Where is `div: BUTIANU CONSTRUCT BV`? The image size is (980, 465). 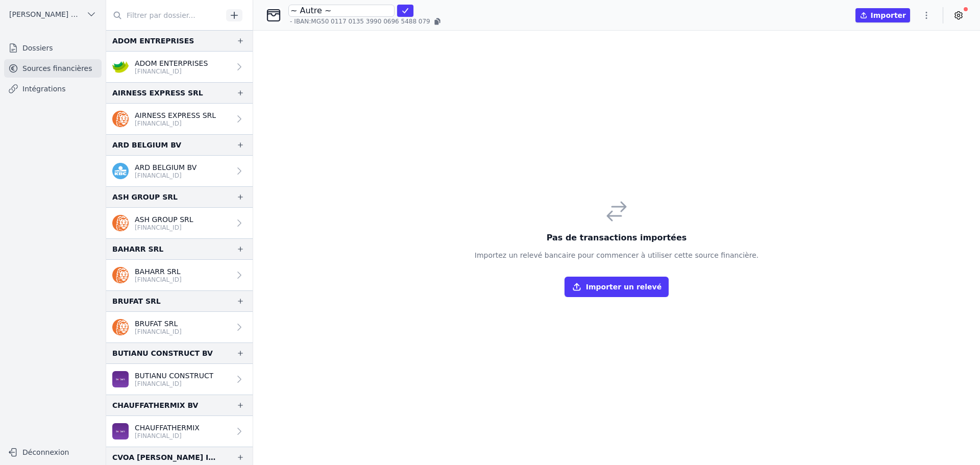 div: BUTIANU CONSTRUCT BV is located at coordinates (162, 353).